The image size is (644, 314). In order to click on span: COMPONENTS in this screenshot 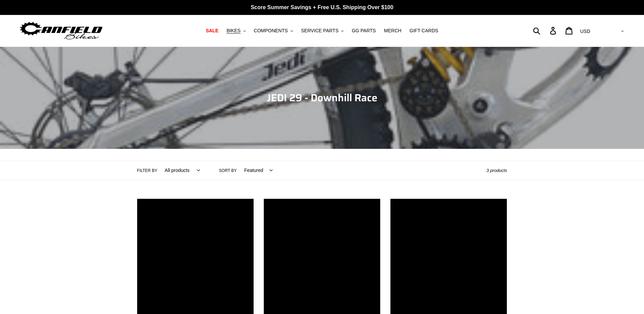, I will do `click(271, 31)`.